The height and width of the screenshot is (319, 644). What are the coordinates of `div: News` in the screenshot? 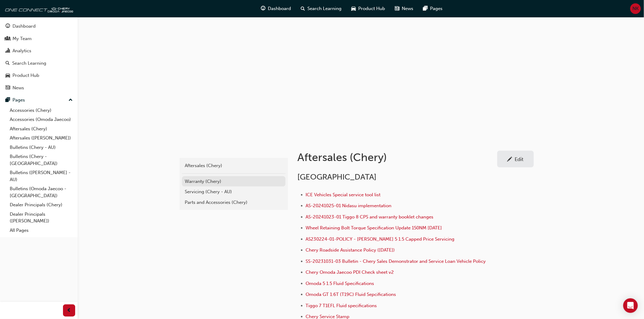 It's located at (18, 88).